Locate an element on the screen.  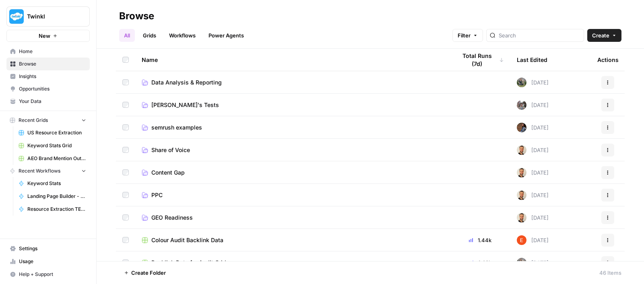
span: Colour Audit Backlink Data is located at coordinates (187, 240).